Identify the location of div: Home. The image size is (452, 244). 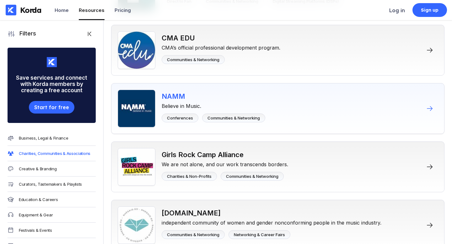
(62, 10).